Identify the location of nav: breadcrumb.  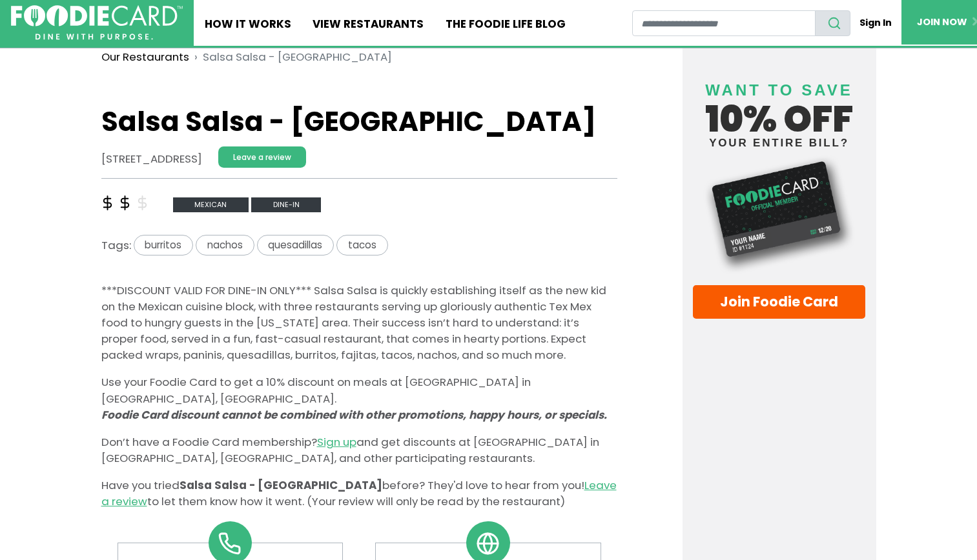
(359, 57).